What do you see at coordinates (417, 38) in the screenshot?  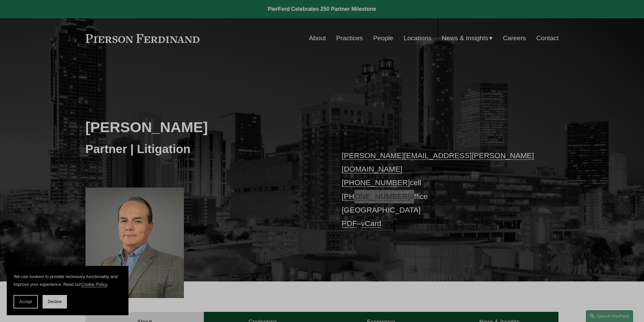 I see `a: Locations` at bounding box center [417, 38].